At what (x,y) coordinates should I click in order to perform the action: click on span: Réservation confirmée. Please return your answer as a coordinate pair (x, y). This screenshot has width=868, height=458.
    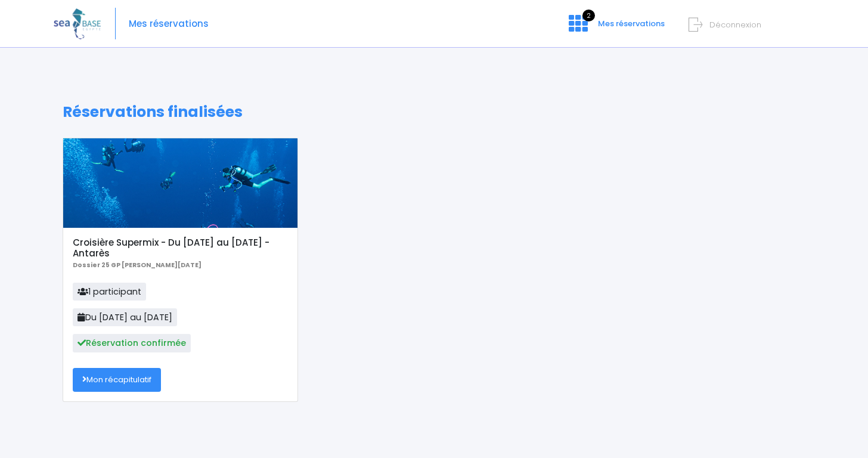
    Looking at the image, I should click on (132, 343).